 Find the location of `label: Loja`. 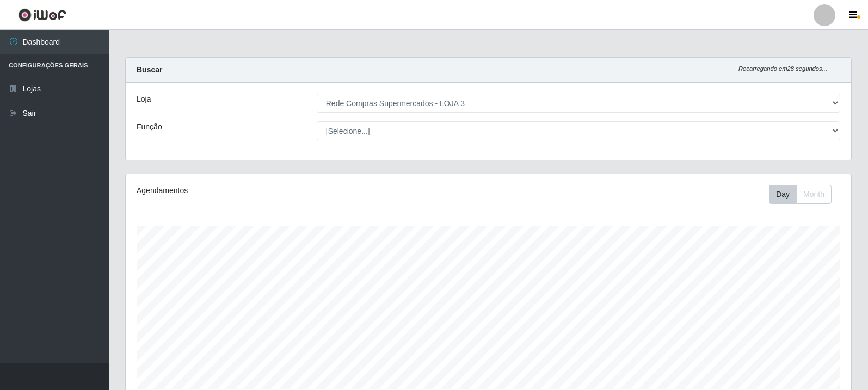

label: Loja is located at coordinates (144, 99).